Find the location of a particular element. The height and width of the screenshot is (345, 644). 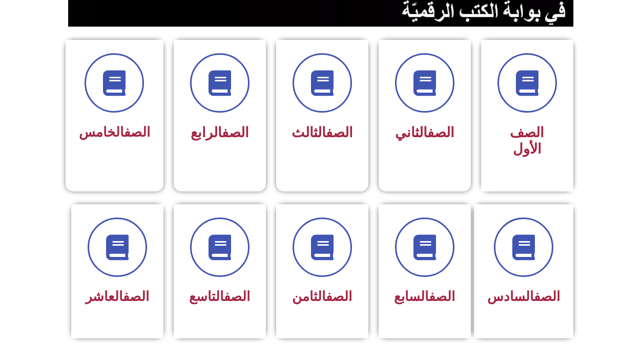

span: الثاني is located at coordinates (425, 132).